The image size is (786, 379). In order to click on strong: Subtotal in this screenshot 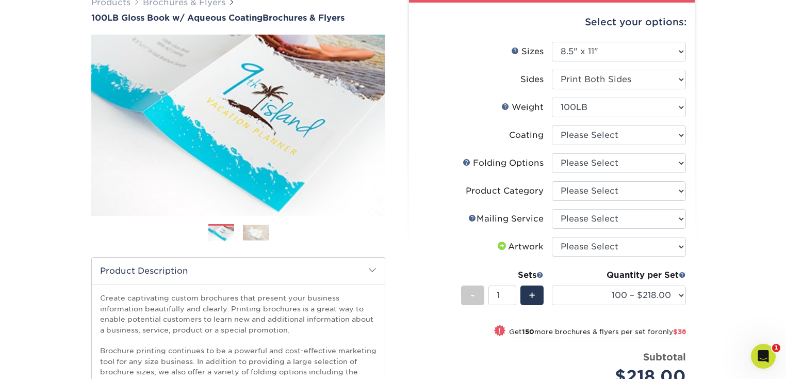, I will do `click(664, 356)`.